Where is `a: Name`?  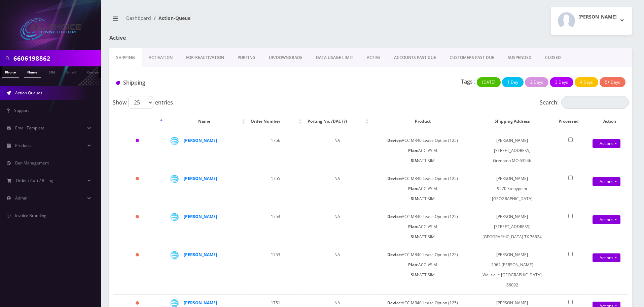 a: Name is located at coordinates (32, 72).